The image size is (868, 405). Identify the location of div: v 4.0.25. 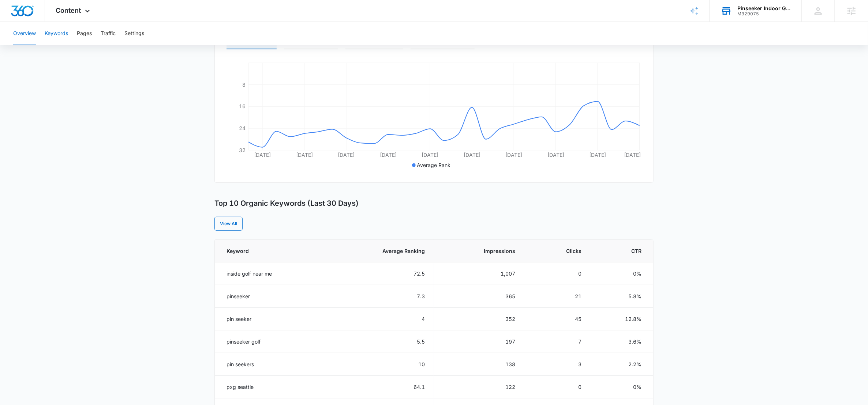
(28, 14).